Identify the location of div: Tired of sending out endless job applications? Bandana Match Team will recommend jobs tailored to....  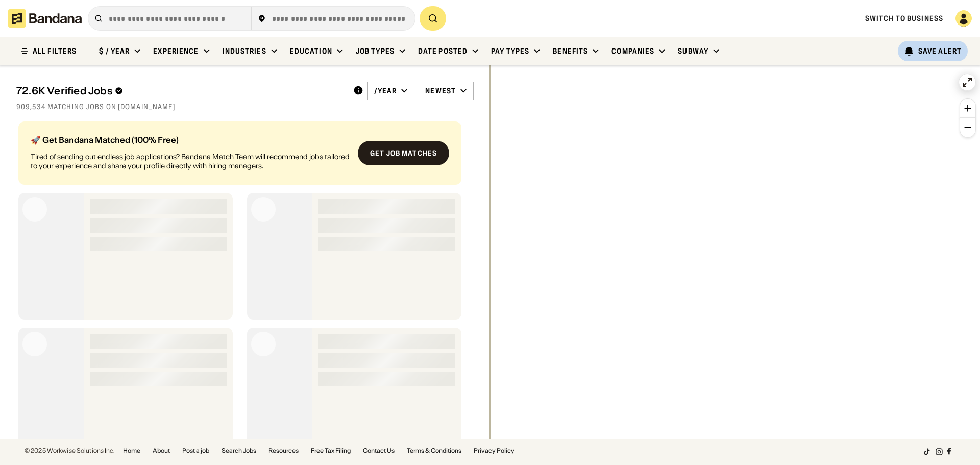
(190, 161).